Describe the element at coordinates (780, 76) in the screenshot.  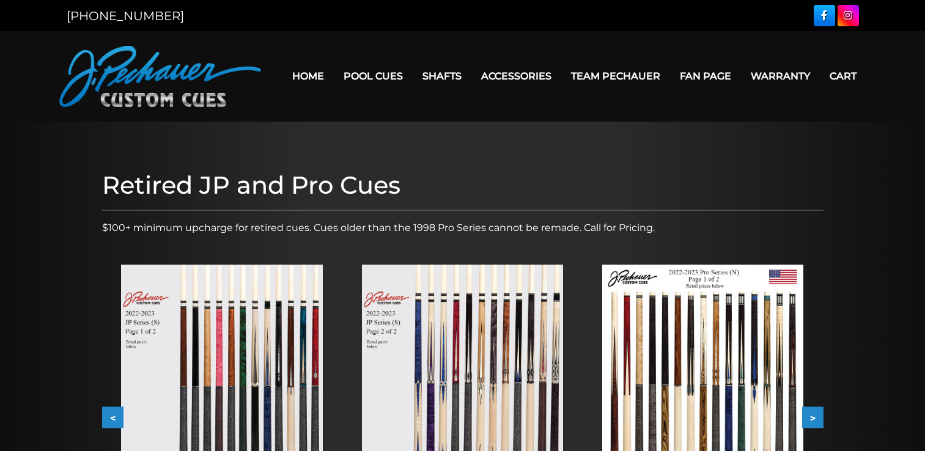
I see `a: Warranty` at that location.